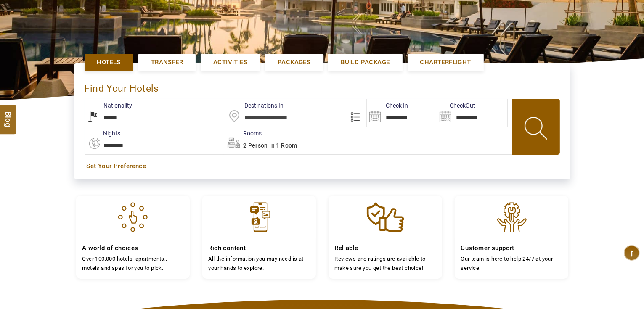 This screenshot has width=644, height=309. I want to click on p: Reviews and ratings are available to make sure you get the best choice!, so click(385, 263).